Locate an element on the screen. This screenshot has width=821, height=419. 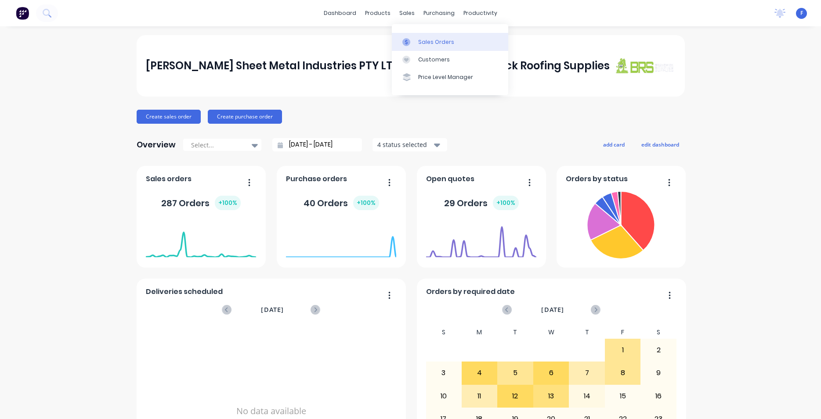
div: 3 is located at coordinates (443, 373).